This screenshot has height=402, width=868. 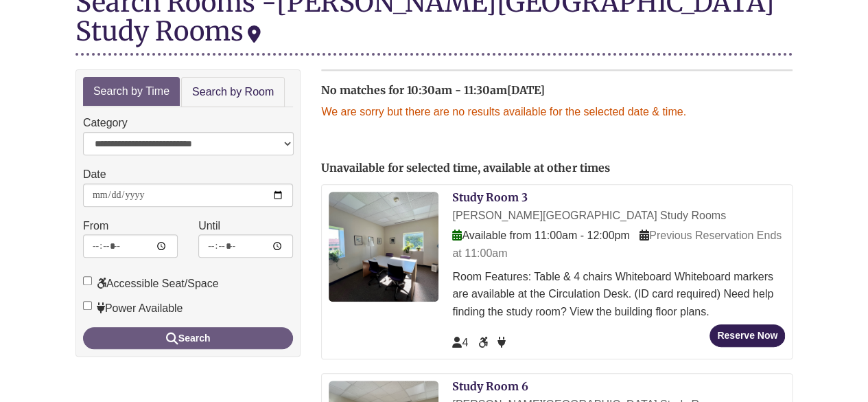 What do you see at coordinates (490, 386) in the screenshot?
I see `a: Study Room 6` at bounding box center [490, 386].